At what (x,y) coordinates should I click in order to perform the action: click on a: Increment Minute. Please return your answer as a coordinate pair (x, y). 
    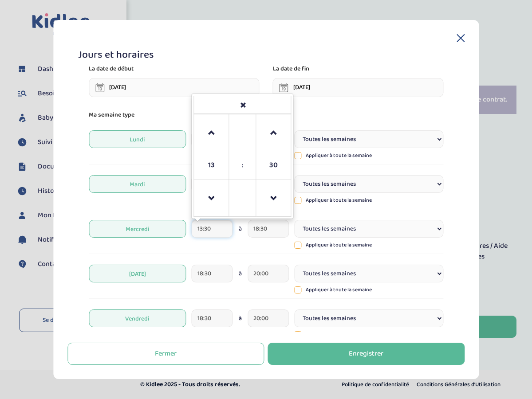
    Looking at the image, I should click on (273, 132).